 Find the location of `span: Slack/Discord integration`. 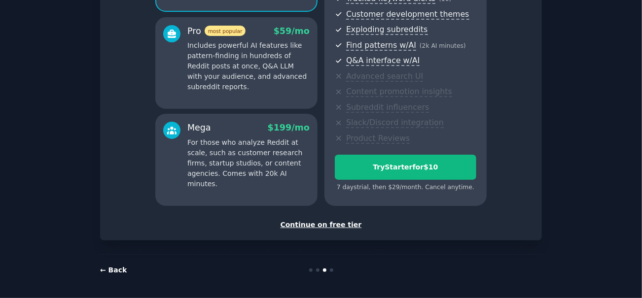

span: Slack/Discord integration is located at coordinates (395, 123).